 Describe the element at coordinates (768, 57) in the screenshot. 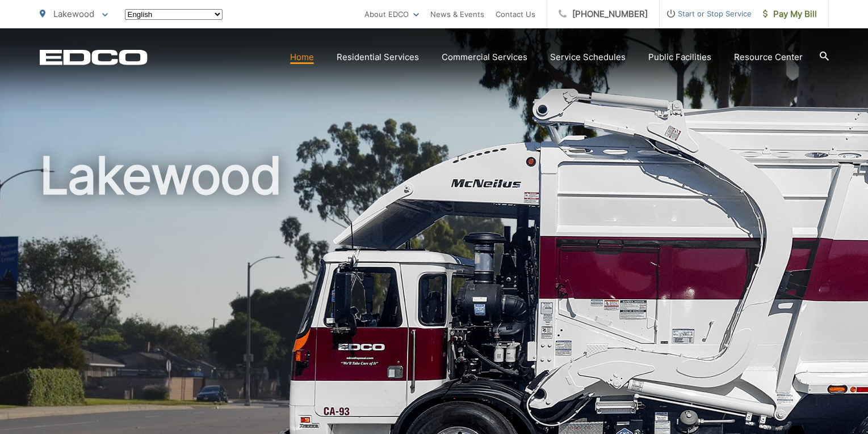

I see `a: Resource Center` at that location.